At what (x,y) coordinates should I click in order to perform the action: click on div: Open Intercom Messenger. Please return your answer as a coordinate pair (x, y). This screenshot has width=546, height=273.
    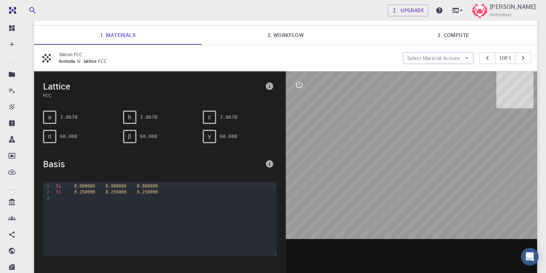
    Looking at the image, I should click on (529, 257).